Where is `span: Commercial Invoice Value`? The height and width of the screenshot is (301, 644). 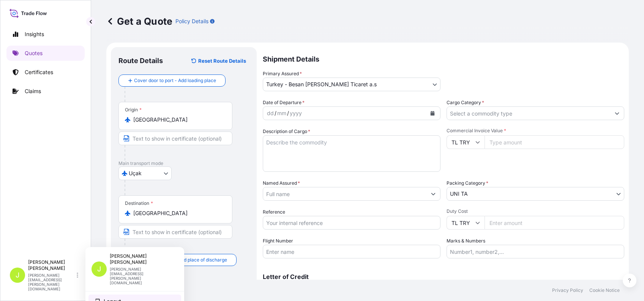
span: Commercial Invoice Value is located at coordinates (535, 131).